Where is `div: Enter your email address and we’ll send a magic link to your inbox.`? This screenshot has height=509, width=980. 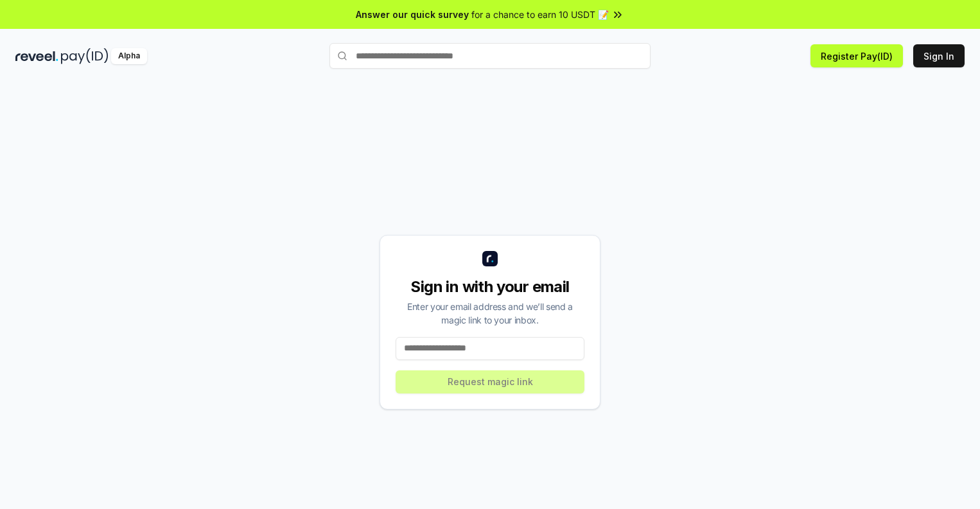 div: Enter your email address and we’ll send a magic link to your inbox. is located at coordinates (490, 313).